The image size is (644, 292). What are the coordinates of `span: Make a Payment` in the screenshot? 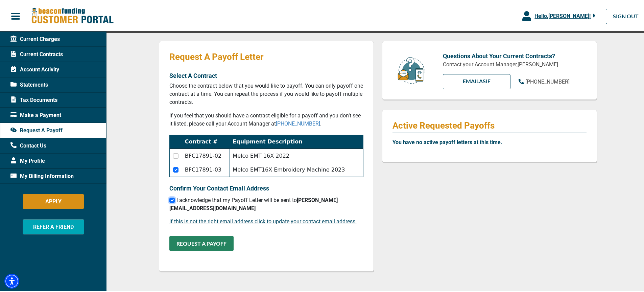 It's located at (36, 114).